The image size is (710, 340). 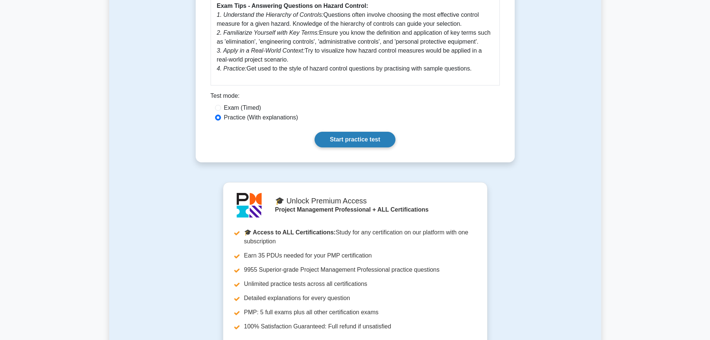 What do you see at coordinates (270, 15) in the screenshot?
I see `i: 1. Understand the Hierarchy of Controls:` at bounding box center [270, 15].